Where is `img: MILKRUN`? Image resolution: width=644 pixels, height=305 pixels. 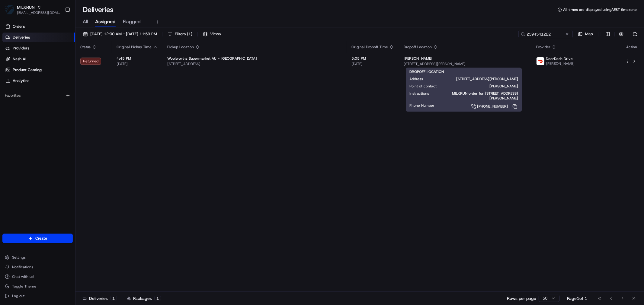
img: MILKRUN is located at coordinates (10, 10).